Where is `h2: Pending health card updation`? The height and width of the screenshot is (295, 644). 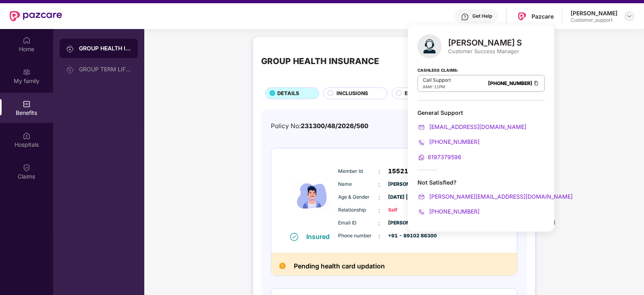
h2: Pending health card updation is located at coordinates (340, 266).